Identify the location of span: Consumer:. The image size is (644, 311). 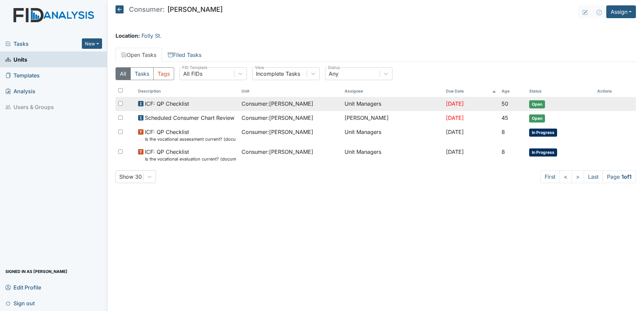
(147, 9).